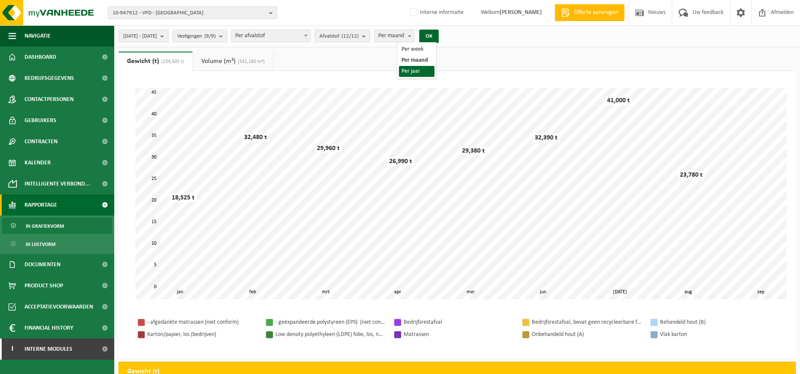 The image size is (800, 374). Describe the element at coordinates (596, 13) in the screenshot. I see `span: Offerte aanvragen` at that location.